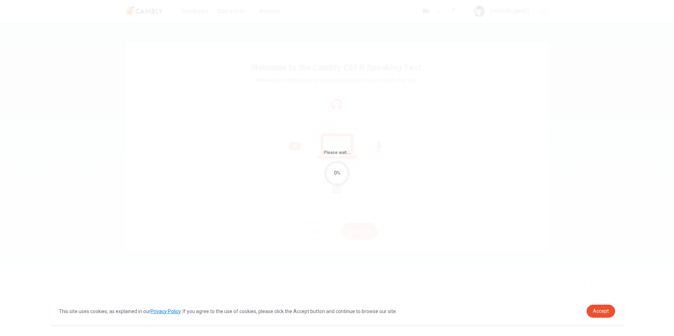  What do you see at coordinates (601, 311) in the screenshot?
I see `span: Accept` at bounding box center [601, 311].